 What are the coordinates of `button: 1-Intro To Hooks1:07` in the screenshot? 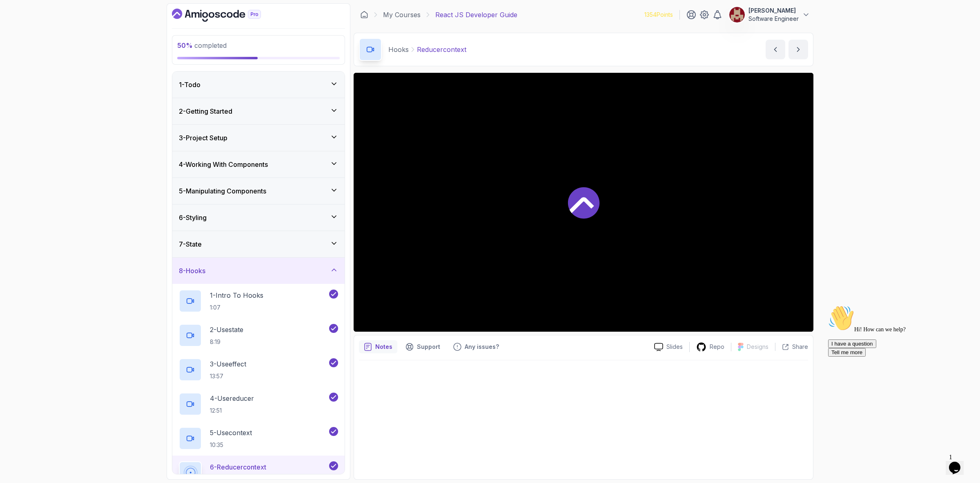 It's located at (259, 301).